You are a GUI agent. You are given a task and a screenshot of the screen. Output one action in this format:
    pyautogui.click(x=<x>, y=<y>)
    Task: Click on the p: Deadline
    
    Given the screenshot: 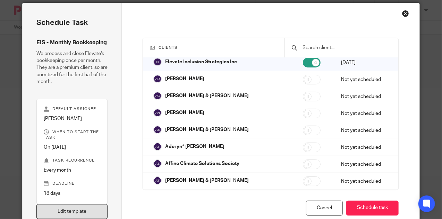 What is the action you would take?
    pyautogui.click(x=72, y=184)
    